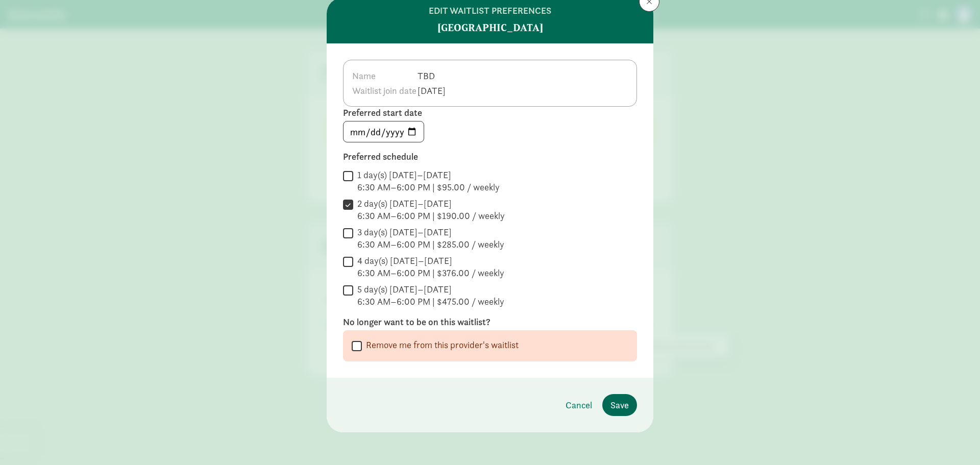 This screenshot has width=980, height=465. Describe the element at coordinates (490, 11) in the screenshot. I see `h6: edit waitlist preferences` at that location.